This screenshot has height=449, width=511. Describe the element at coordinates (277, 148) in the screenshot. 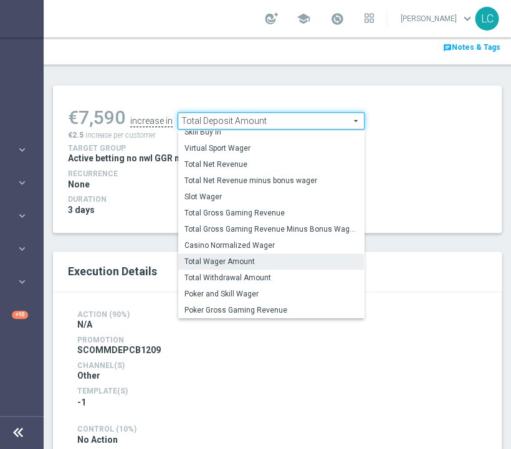

I see `h4: Target Group` at that location.